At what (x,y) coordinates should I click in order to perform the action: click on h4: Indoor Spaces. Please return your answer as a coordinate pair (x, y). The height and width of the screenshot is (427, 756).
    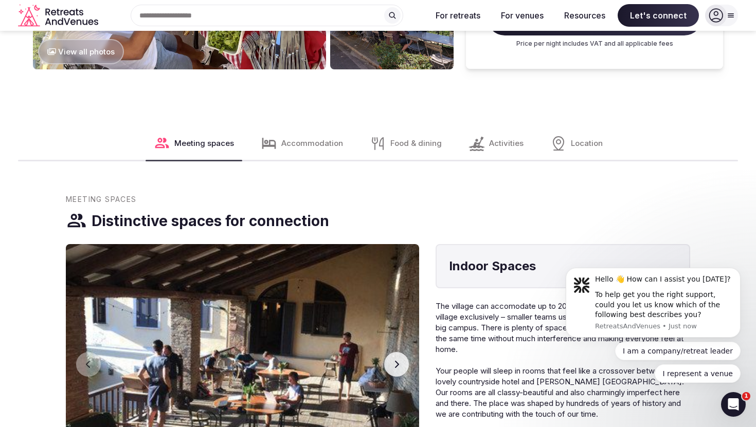
    Looking at the image, I should click on (563, 266).